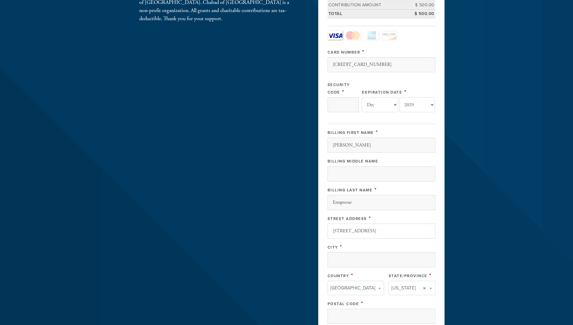 The image size is (573, 325). What do you see at coordinates (389, 35) in the screenshot?
I see `a: Discover` at bounding box center [389, 35].